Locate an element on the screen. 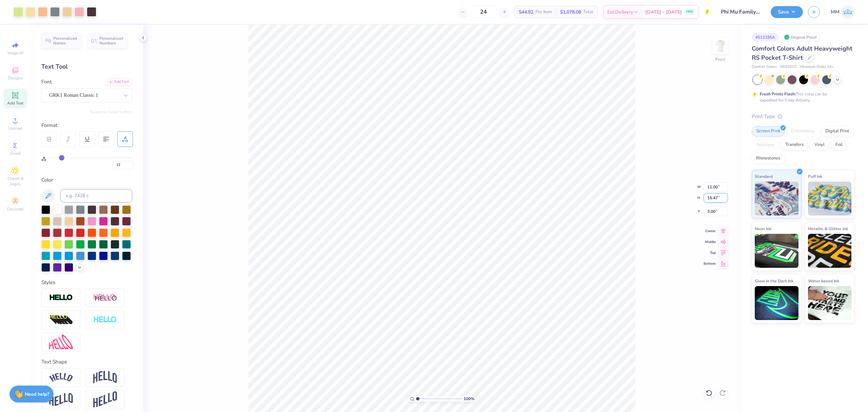 This screenshot has height=412, width=868. span: Comfort Colors Adult Heavyweight RS Pocket T-Shirt is located at coordinates (802, 53).